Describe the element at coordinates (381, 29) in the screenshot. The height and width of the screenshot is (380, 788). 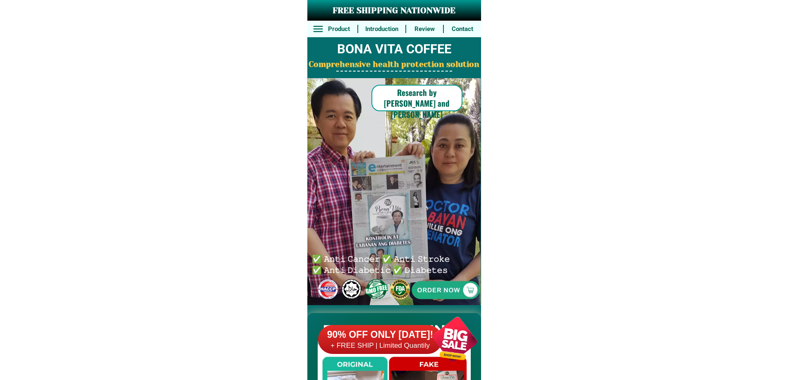
I see `h6: Introduction` at that location.